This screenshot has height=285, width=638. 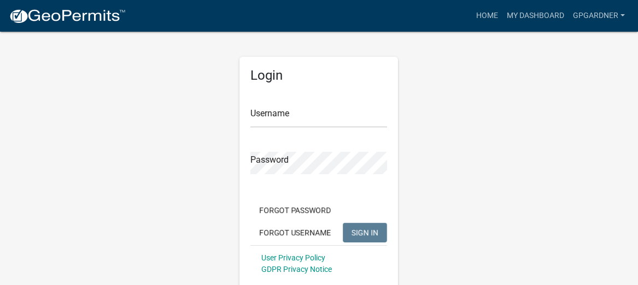 I want to click on a: GDPR Privacy Notice, so click(x=296, y=269).